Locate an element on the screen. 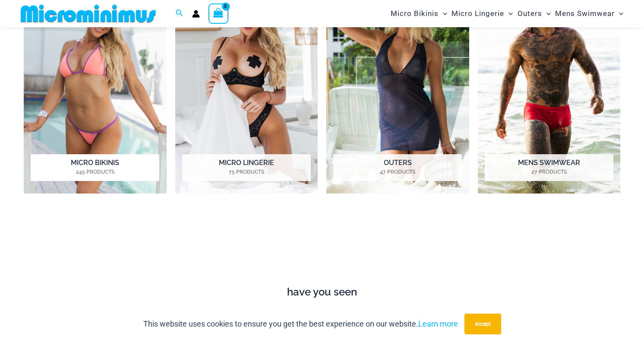 This screenshot has height=343, width=644. mark: 245 Products is located at coordinates (95, 172).